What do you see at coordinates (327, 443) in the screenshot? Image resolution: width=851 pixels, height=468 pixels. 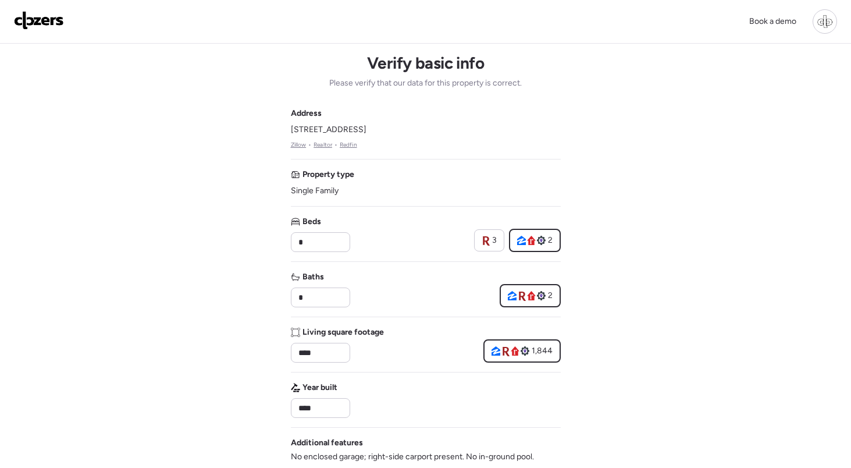 I see `span: Additional features` at bounding box center [327, 443].